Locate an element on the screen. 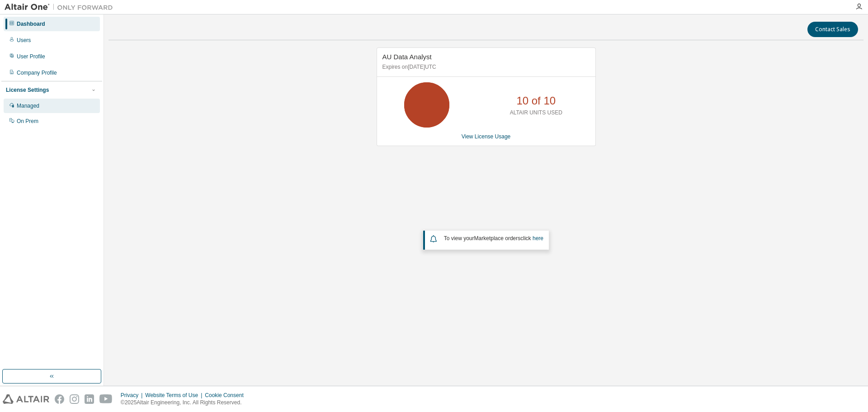  div: User Profile is located at coordinates (31, 56).